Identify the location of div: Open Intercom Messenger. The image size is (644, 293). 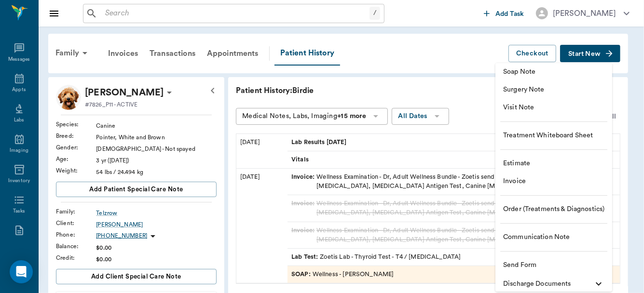
(21, 272).